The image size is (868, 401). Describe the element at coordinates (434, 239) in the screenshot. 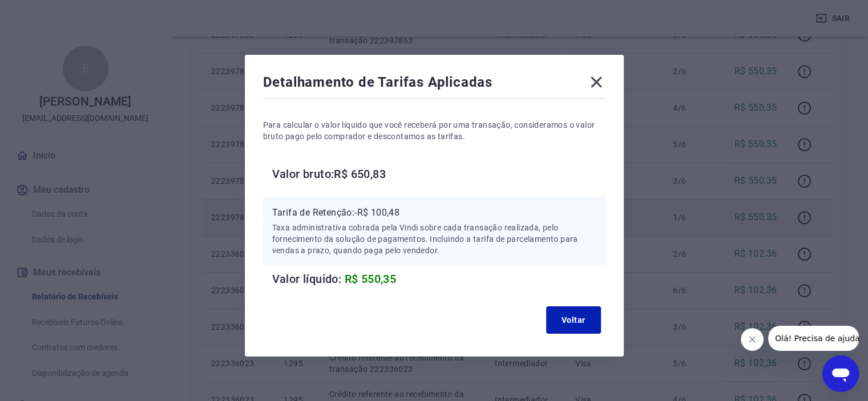

I see `p: Taxa administrativa cobrada pela Vindi sobre cada transação realizada, pelo fornecimento da soluç...` at that location.